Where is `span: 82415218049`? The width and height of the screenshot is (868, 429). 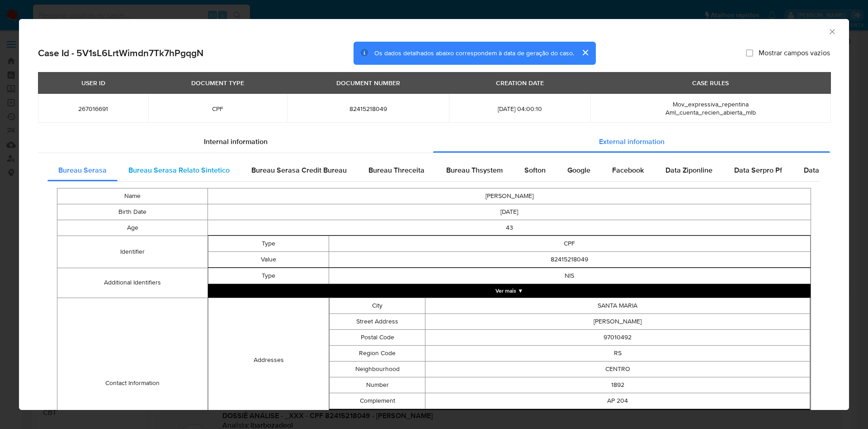 span: 82415218049 is located at coordinates (368, 109).